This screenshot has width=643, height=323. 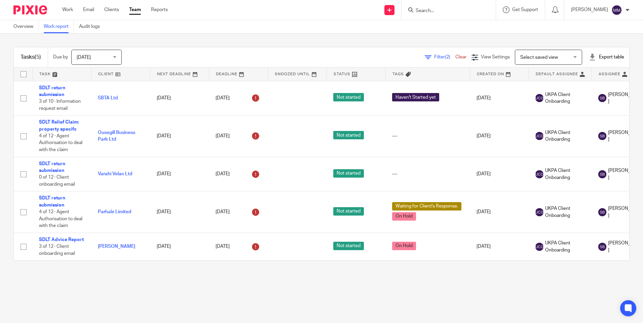 I want to click on a: Clients, so click(x=112, y=10).